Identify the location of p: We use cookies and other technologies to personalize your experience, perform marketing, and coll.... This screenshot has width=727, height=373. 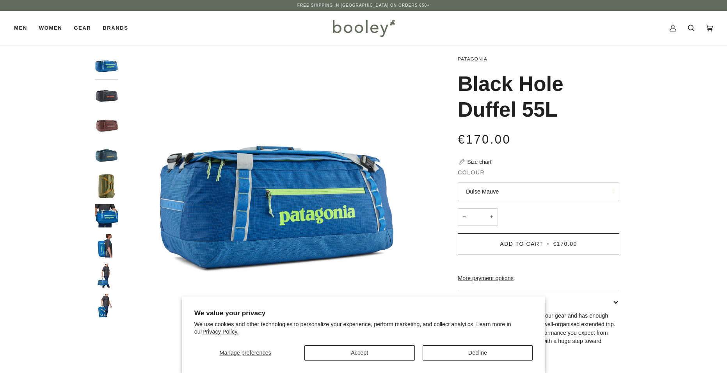
(364, 328).